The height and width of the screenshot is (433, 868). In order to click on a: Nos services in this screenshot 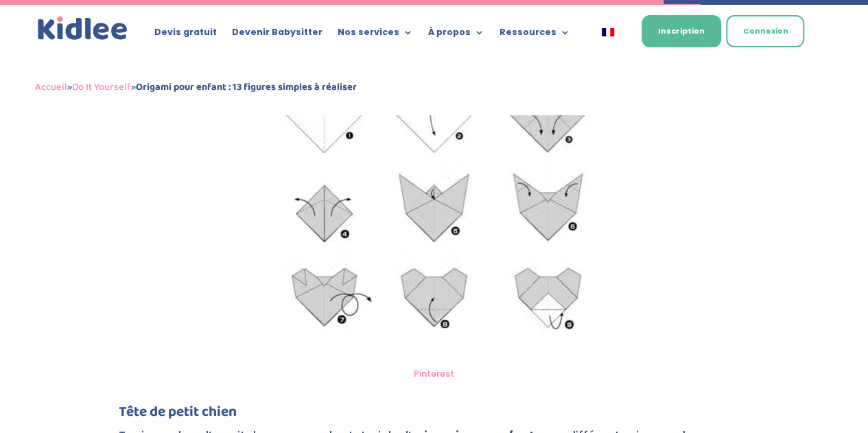, I will do `click(375, 35)`.